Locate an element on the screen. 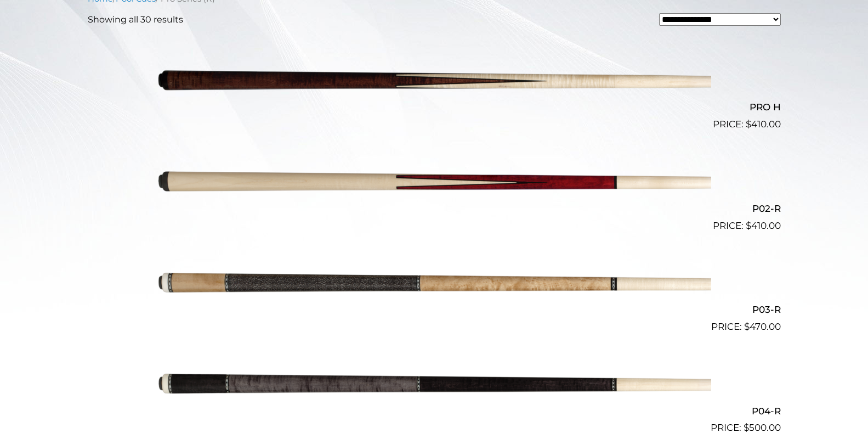 Image resolution: width=868 pixels, height=433 pixels. select: Shop order is located at coordinates (721, 19).